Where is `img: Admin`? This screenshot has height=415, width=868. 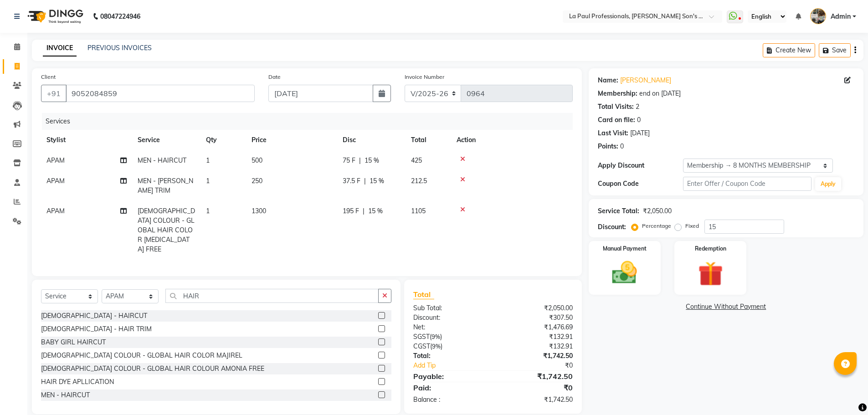
img: Admin is located at coordinates (818, 16).